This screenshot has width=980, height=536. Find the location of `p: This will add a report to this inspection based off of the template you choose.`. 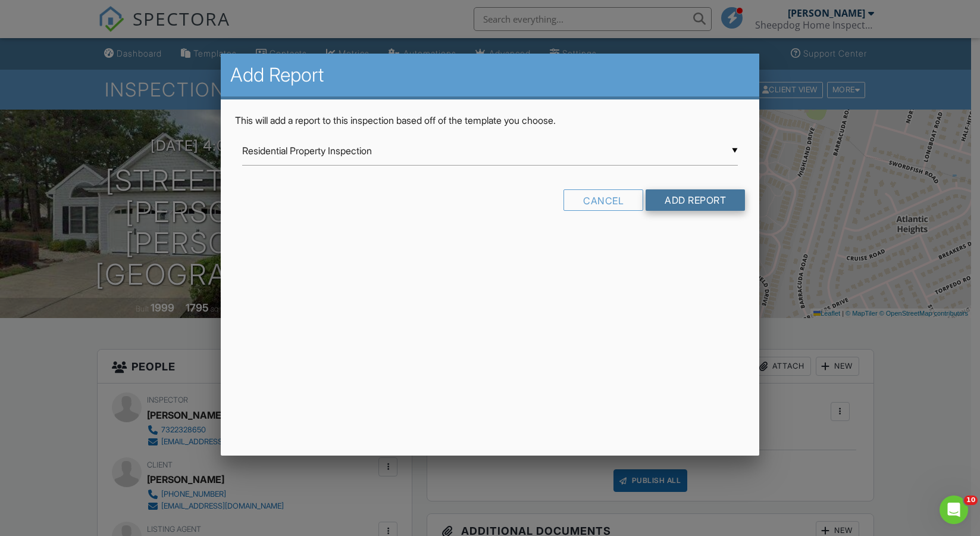

p: This will add a report to this inspection based off of the template you choose. is located at coordinates (490, 120).